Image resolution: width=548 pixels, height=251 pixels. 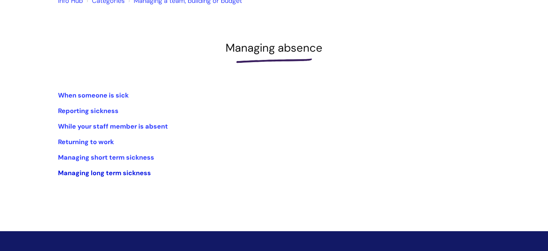 What do you see at coordinates (274, 48) in the screenshot?
I see `h1: Managing absence` at bounding box center [274, 48].